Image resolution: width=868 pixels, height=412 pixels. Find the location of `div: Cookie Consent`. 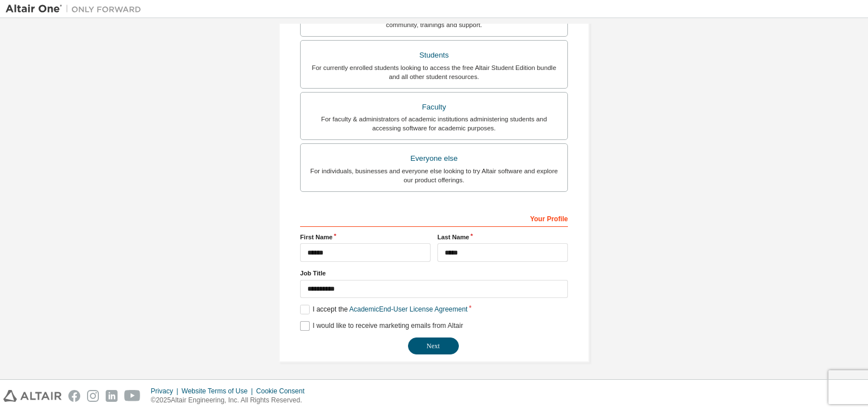

div: Cookie Consent is located at coordinates (283, 392).